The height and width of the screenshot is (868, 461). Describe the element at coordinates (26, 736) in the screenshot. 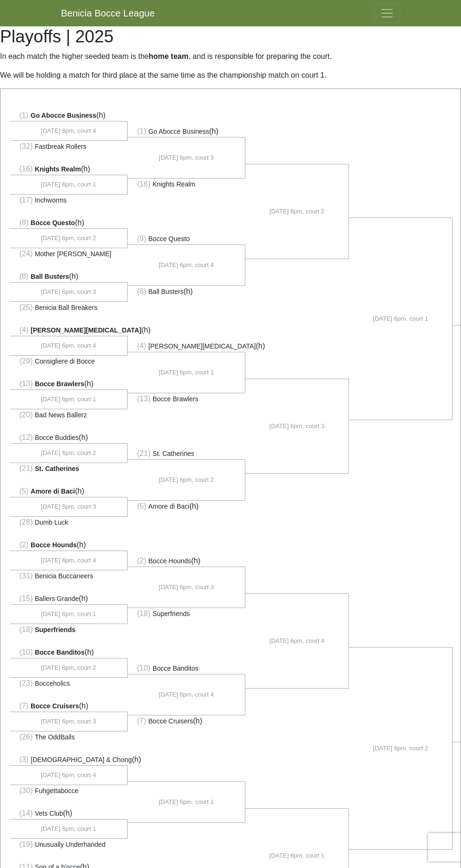

I see `span: (26)` at that location.